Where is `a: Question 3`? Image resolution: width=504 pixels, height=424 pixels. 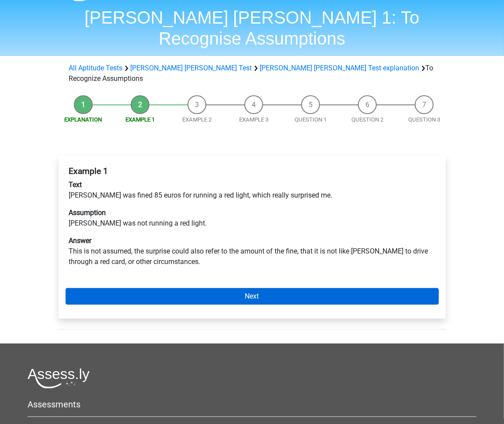 a: Question 3 is located at coordinates (424, 120).